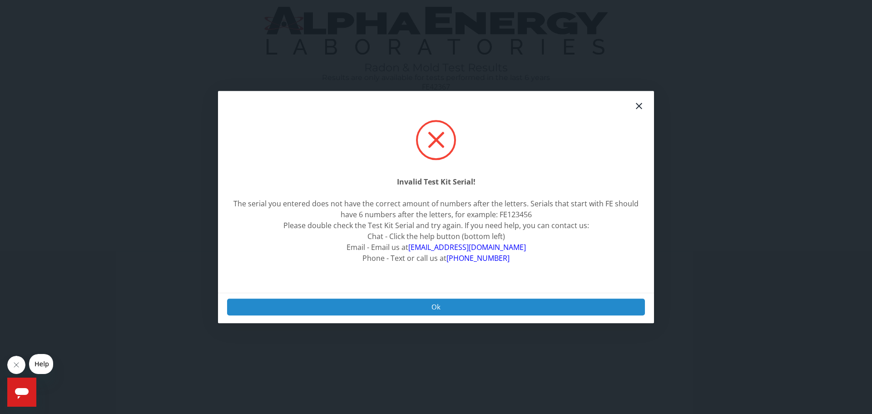 The height and width of the screenshot is (414, 872). What do you see at coordinates (436, 182) in the screenshot?
I see `strong: Invalid Test Kit Serial!` at bounding box center [436, 182].